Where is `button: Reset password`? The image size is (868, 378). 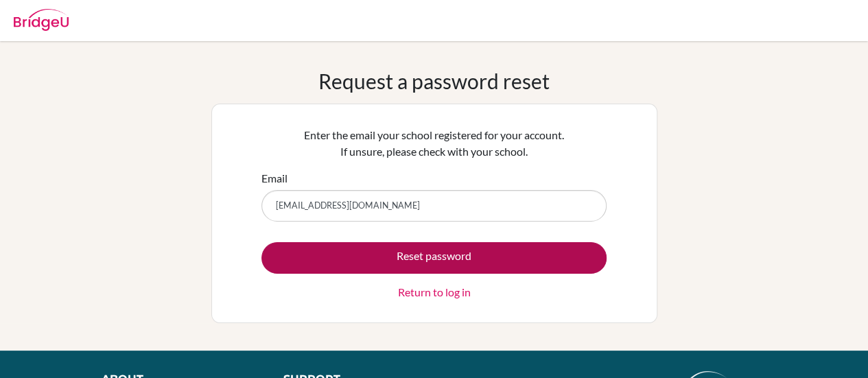 button: Reset password is located at coordinates (434, 257).